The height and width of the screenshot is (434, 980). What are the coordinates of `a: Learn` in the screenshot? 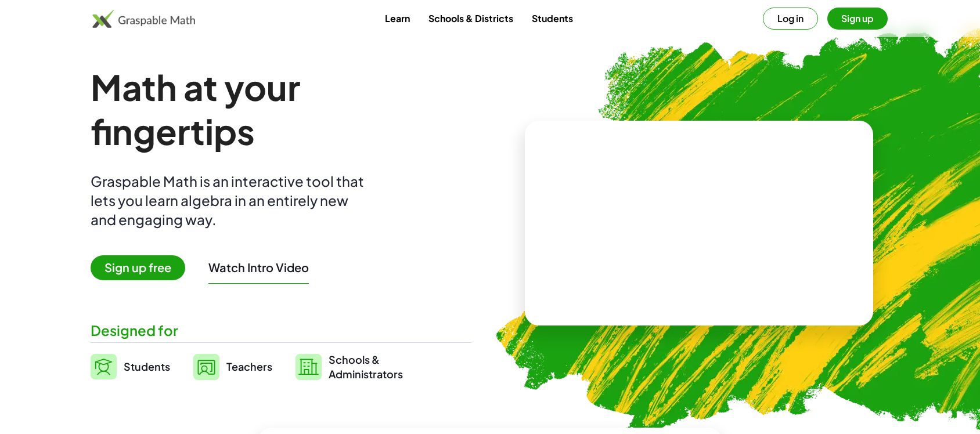 It's located at (397, 18).